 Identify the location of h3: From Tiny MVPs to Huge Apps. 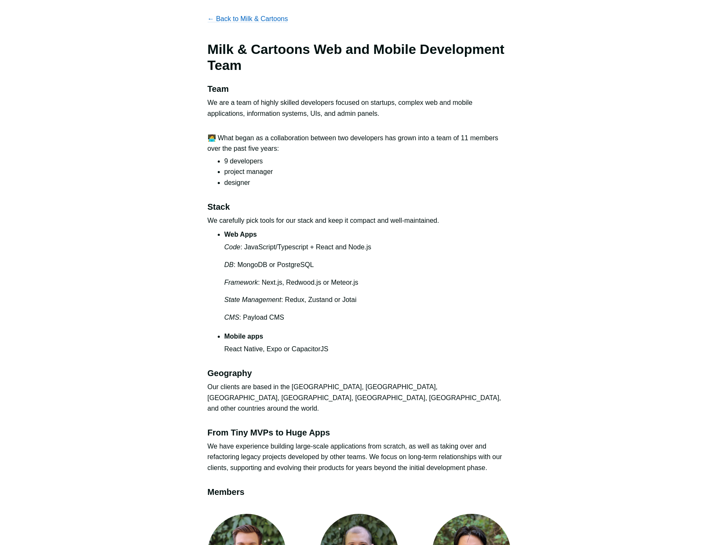
(359, 433).